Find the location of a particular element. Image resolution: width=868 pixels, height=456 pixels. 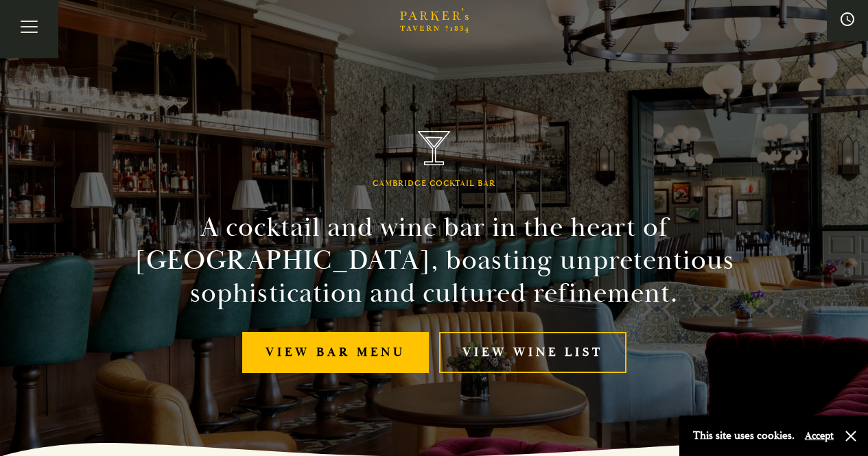

p: This site uses cookies. is located at coordinates (744, 435).